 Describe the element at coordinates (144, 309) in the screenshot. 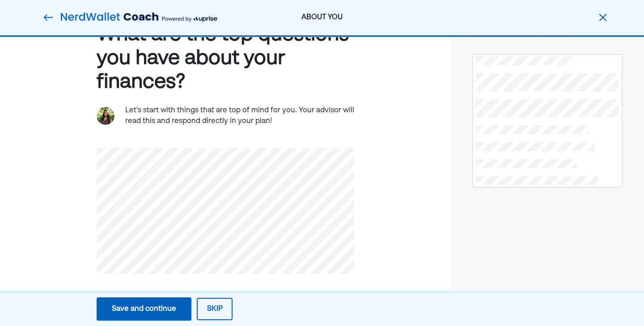

I see `button: Save and continue` at that location.